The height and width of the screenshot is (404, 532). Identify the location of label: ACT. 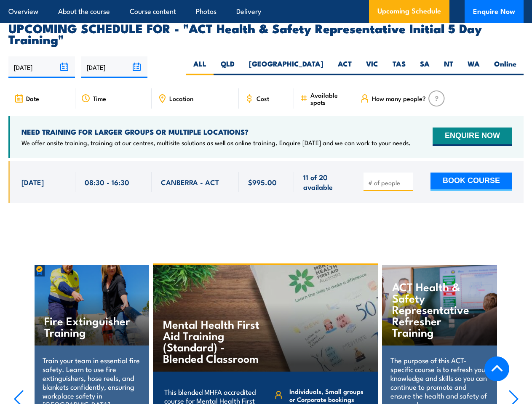
(345, 67).